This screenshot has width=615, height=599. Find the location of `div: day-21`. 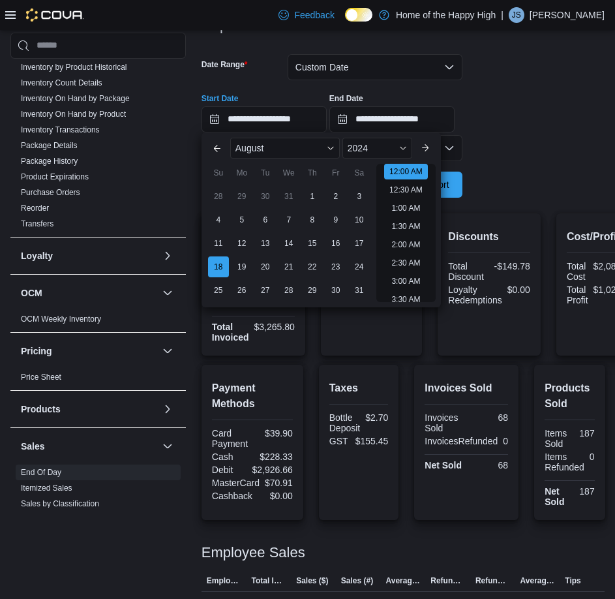

div: day-21 is located at coordinates (289, 267).